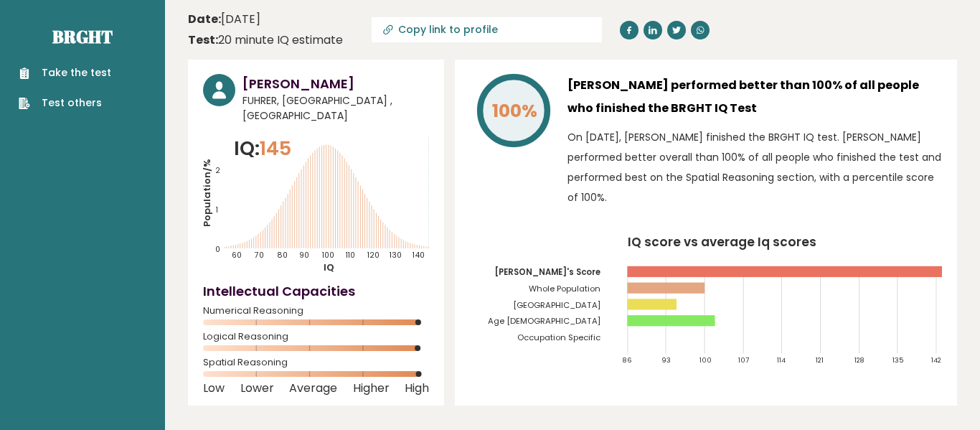 Image resolution: width=980 pixels, height=430 pixels. I want to click on tspan: 107, so click(743, 360).